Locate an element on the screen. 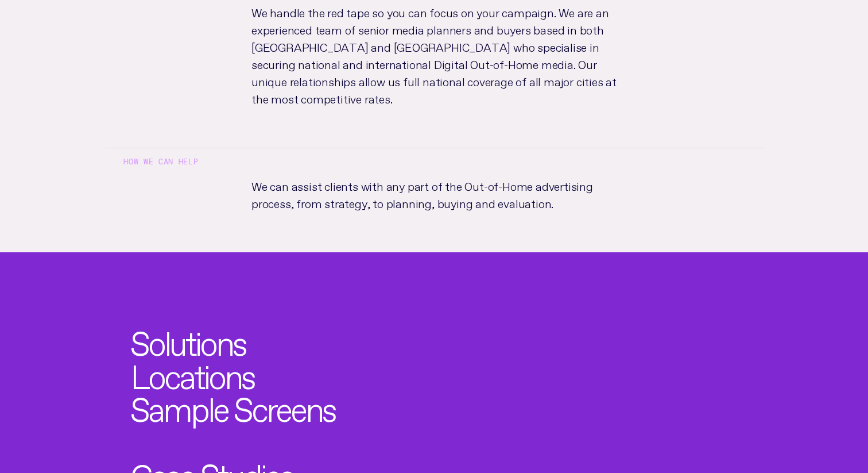 The width and height of the screenshot is (868, 473). a: Locations is located at coordinates (193, 373).